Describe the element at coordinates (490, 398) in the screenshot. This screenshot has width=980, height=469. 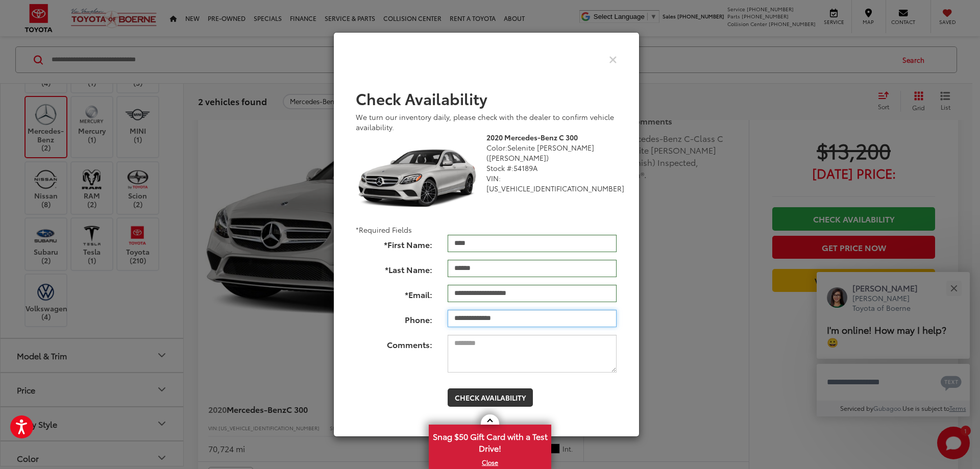
I see `button: Check Availability` at that location.